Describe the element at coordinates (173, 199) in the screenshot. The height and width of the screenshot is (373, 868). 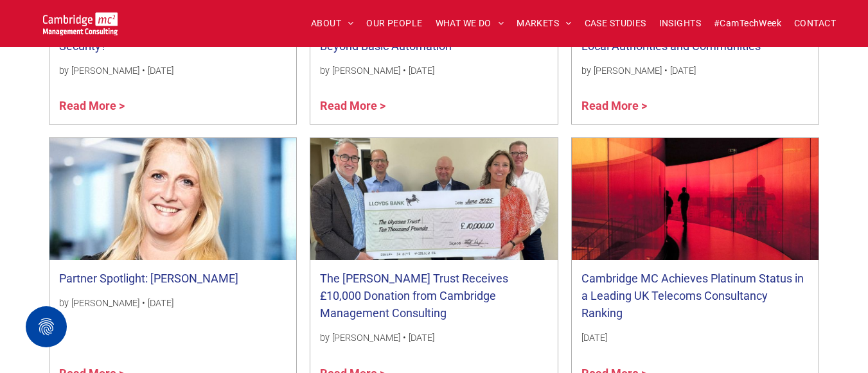
I see `a: Rinat Abdrasilov | Partner - Banking & Finance | Cambridge Management Consulting` at that location.